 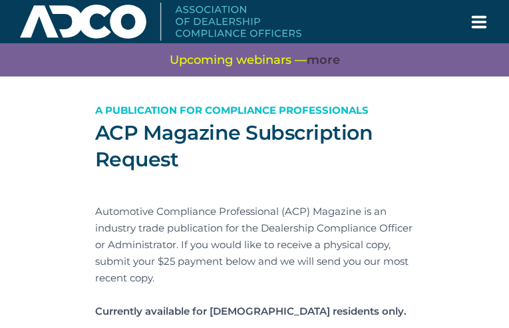 I want to click on img: Association of Dealership Compliance Officers logo, so click(x=160, y=21).